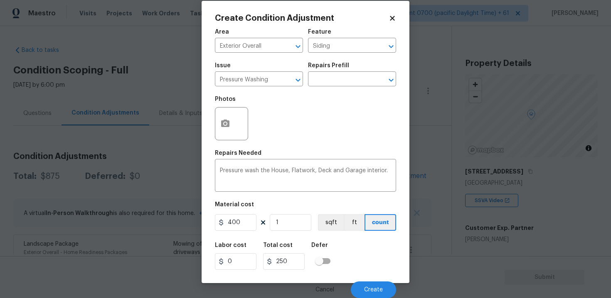 The height and width of the screenshot is (298, 611). I want to click on h5: Labor cost, so click(231, 246).